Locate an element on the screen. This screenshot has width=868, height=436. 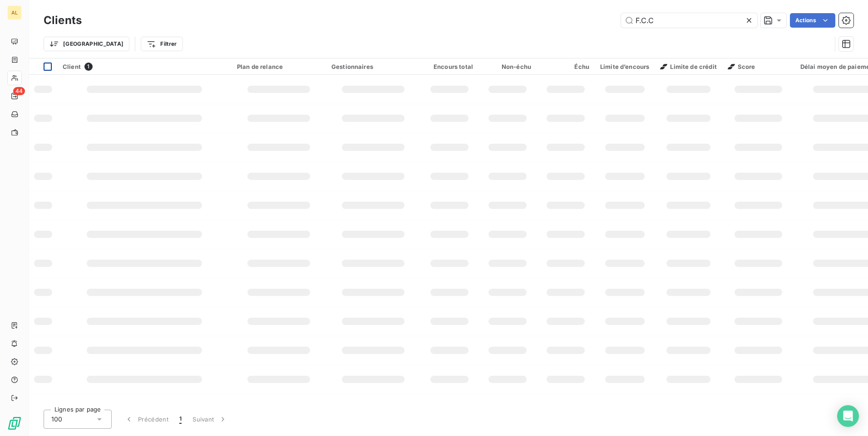
div: Encours total is located at coordinates (449, 66).